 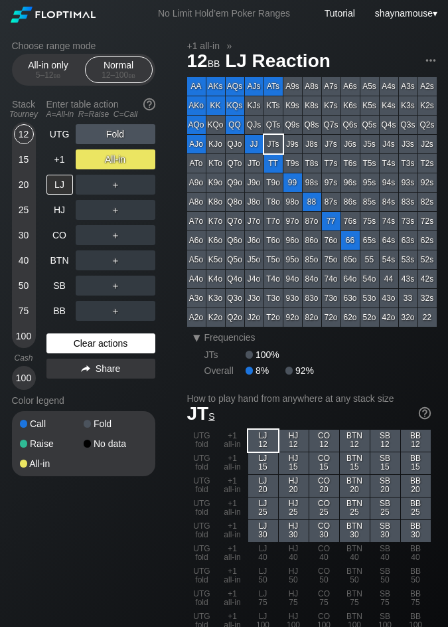 I want to click on div: UTG fold, so click(x=202, y=531).